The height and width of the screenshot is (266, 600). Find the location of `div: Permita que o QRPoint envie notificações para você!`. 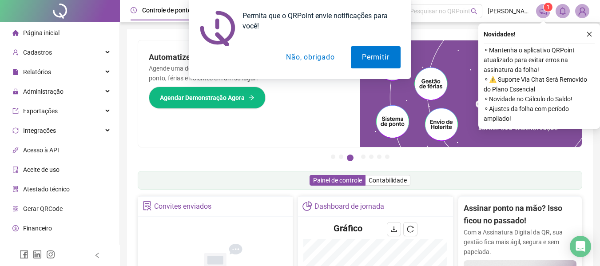

div: Permita que o QRPoint envie notificações para você! is located at coordinates (318, 21).